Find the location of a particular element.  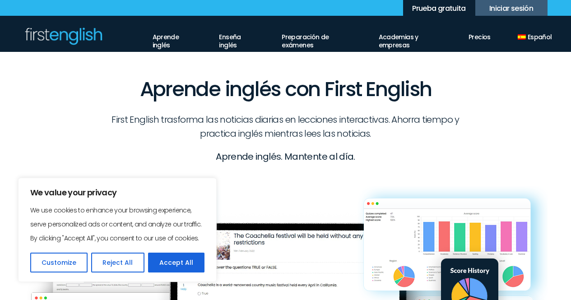

button: Reject All is located at coordinates (117, 263).